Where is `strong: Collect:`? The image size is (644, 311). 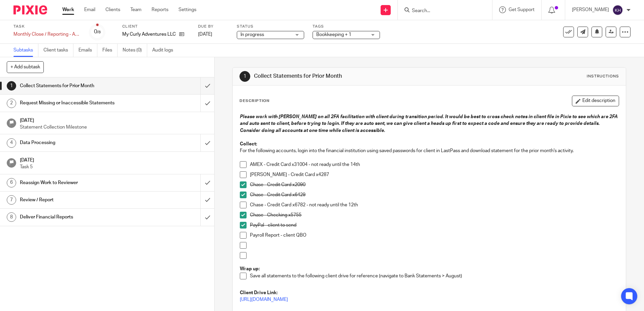 strong: Collect: is located at coordinates (248, 144).